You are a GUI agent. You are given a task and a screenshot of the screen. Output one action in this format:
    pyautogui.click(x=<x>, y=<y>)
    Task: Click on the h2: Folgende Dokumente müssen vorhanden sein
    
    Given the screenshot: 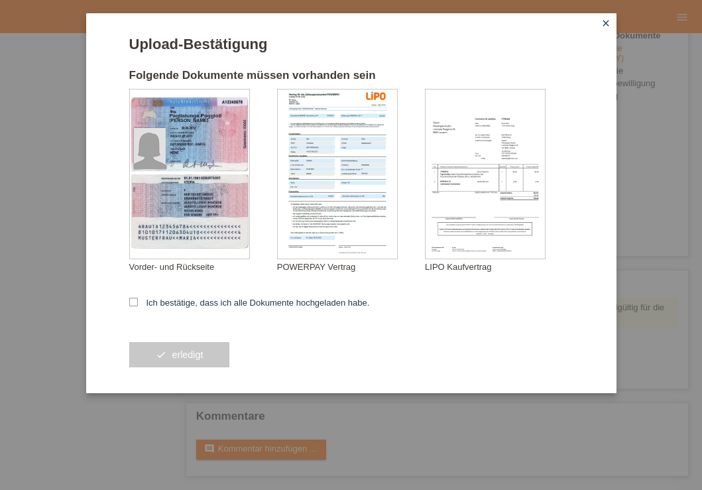 What is the action you would take?
    pyautogui.click(x=351, y=79)
    